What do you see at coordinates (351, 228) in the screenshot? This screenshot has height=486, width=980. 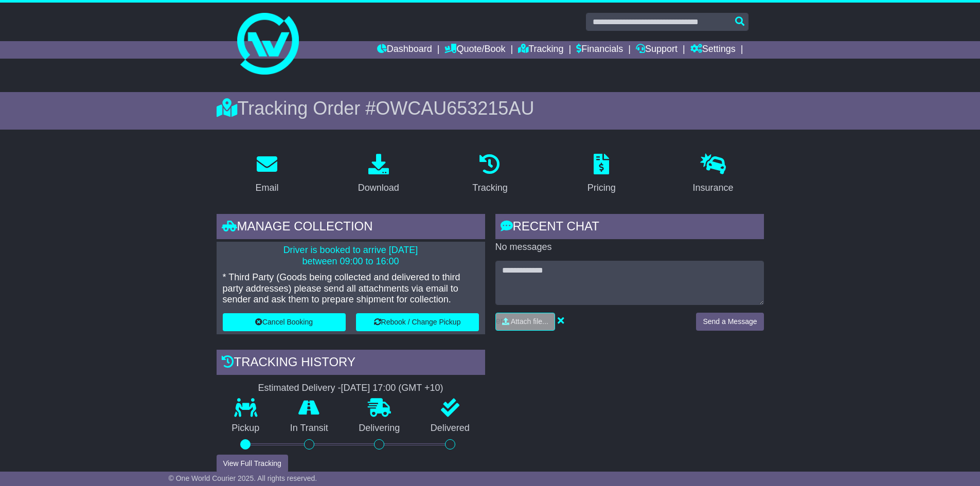 I see `div: Manage collection` at bounding box center [351, 228].